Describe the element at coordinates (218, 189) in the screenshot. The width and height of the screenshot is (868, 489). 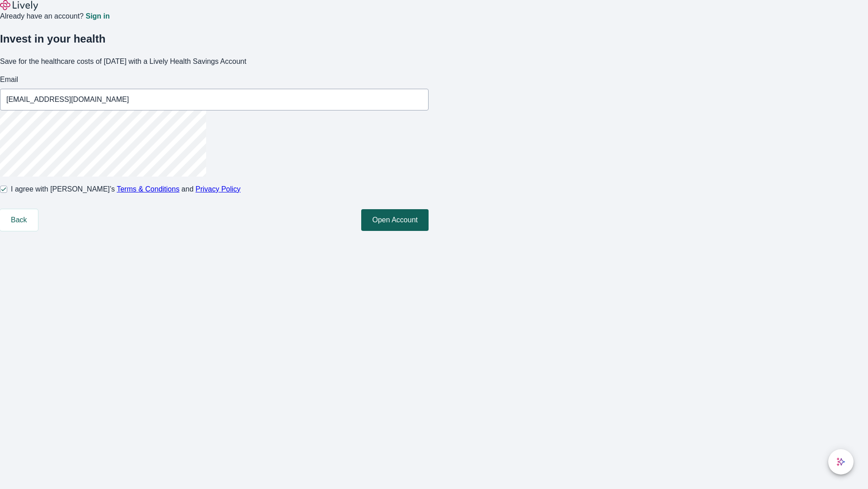
I see `a: Privacy Policy` at that location.